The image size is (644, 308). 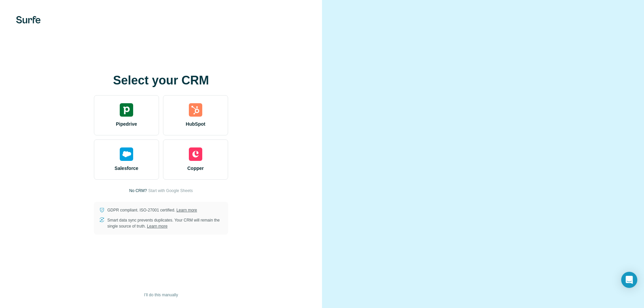 I want to click on span: Pipedrive, so click(x=126, y=124).